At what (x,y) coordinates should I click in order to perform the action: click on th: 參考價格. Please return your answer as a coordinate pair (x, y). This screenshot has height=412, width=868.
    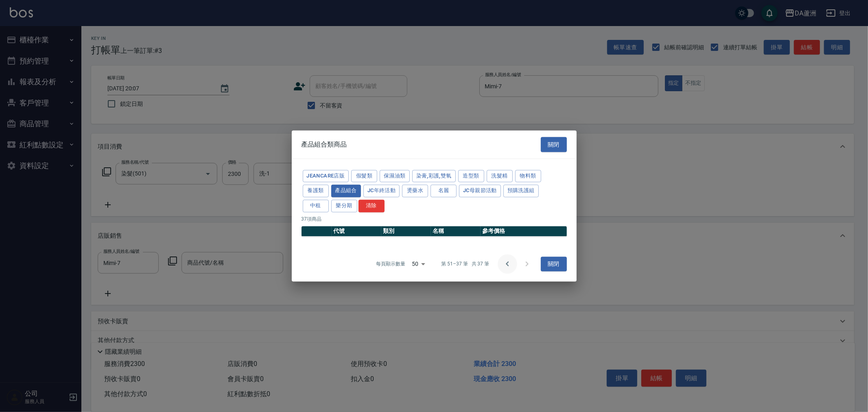
    Looking at the image, I should click on (523, 232).